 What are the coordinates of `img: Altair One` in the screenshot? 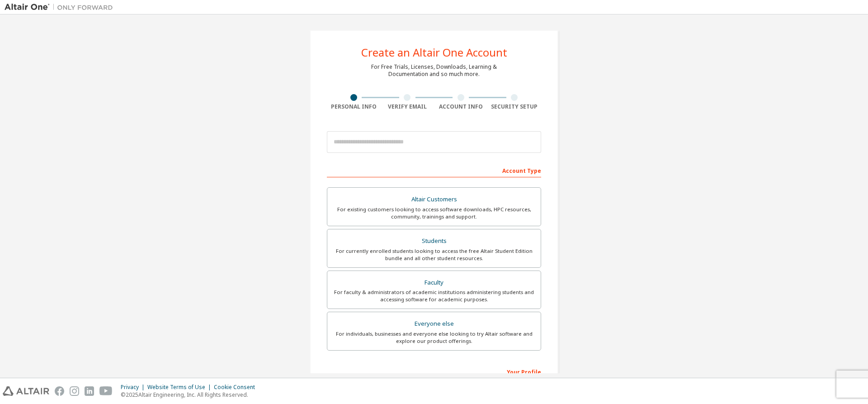 It's located at (61, 7).